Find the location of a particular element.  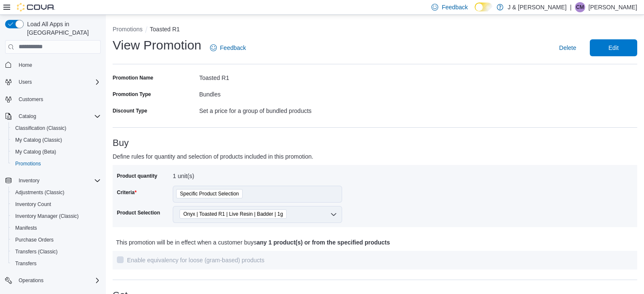

button: My Catalog (Beta) is located at coordinates (56, 152).